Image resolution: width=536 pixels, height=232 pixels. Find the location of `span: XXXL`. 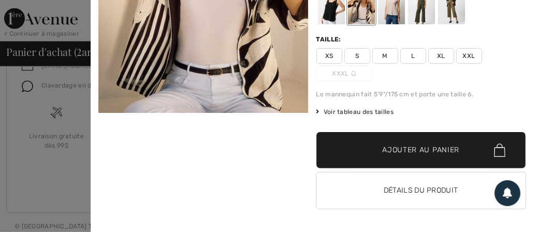

span: XXXL is located at coordinates (345, 74).